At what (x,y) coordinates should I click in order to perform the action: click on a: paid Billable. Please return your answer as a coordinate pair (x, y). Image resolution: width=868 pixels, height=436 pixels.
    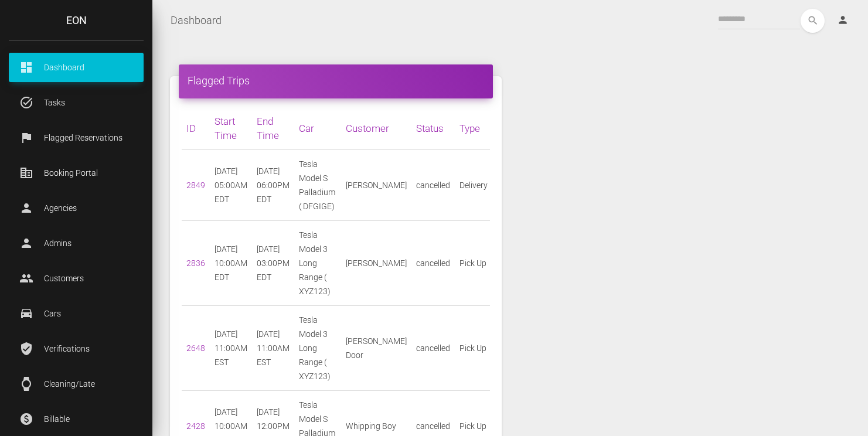
    Looking at the image, I should click on (76, 419).